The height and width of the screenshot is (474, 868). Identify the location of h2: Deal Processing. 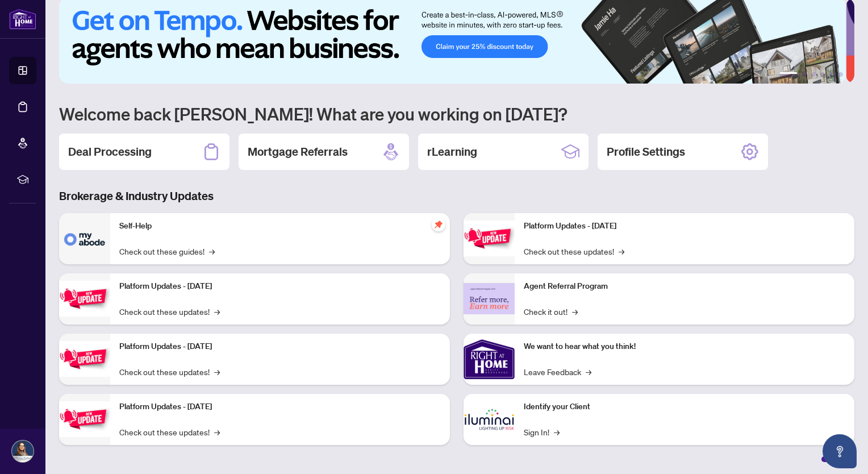
(110, 152).